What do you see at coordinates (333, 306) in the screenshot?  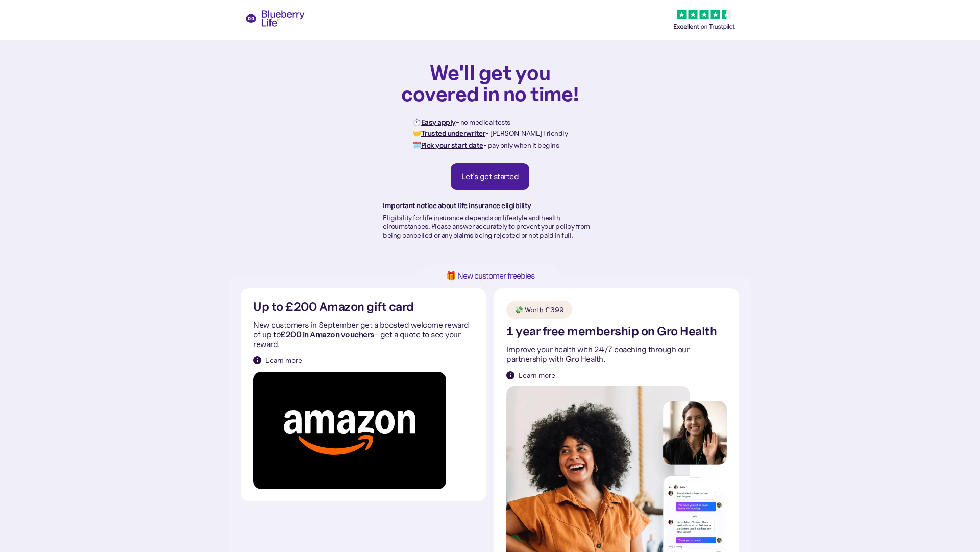 I see `h2: Up to £200 Amazon gift card` at bounding box center [333, 306].